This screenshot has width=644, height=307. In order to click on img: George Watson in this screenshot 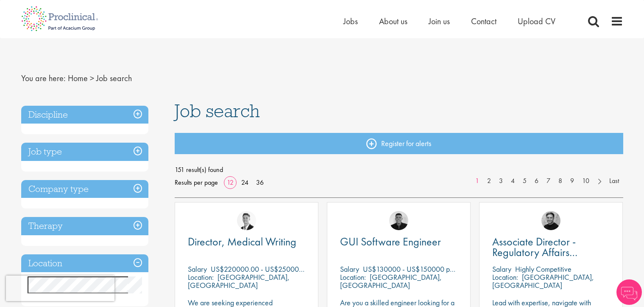, I will do `click(246, 220)`.